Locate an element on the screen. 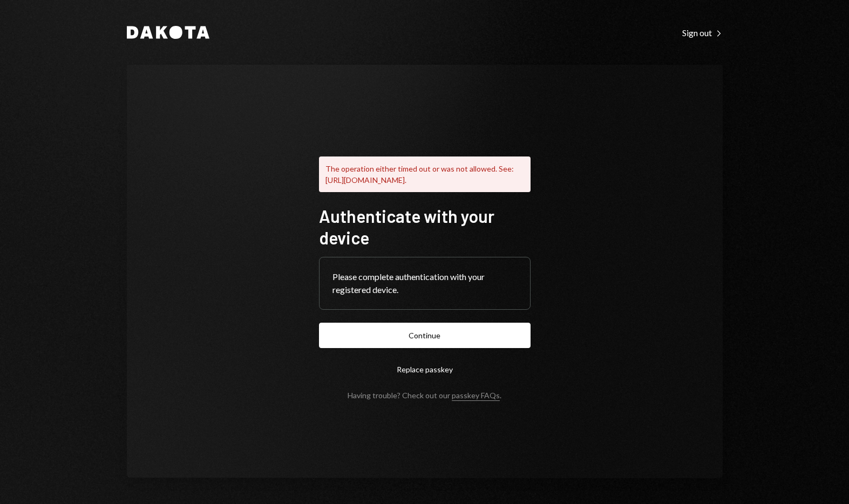  button: Continue is located at coordinates (425, 334).